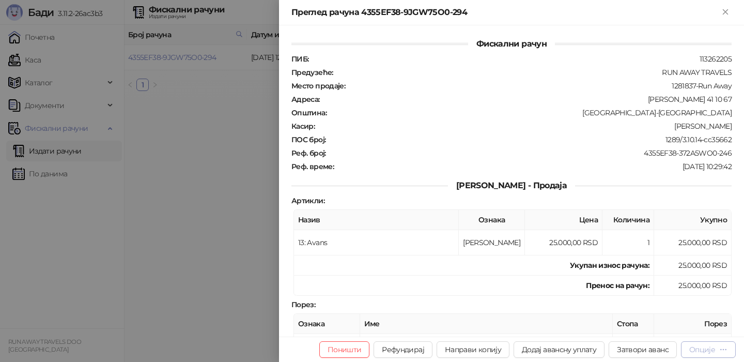 This screenshot has height=362, width=744. I want to click on td: 0,00%, so click(634, 346).